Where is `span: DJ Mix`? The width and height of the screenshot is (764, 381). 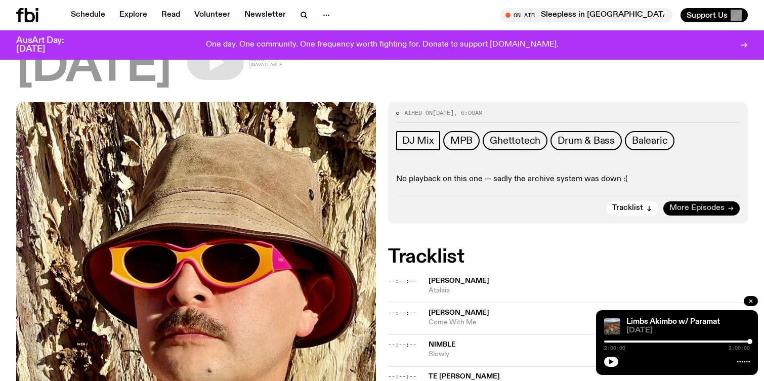
span: DJ Mix is located at coordinates (418, 141).